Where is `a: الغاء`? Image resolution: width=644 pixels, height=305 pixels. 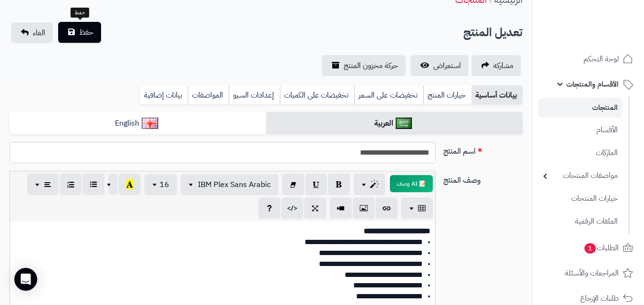
a: الغاء is located at coordinates (32, 33).